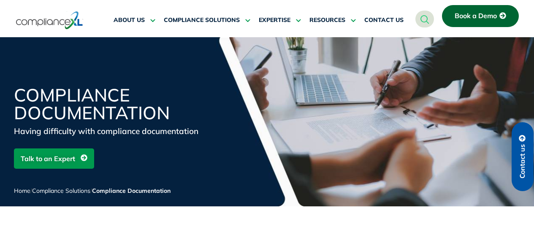 This screenshot has height=233, width=534. What do you see at coordinates (280, 20) in the screenshot?
I see `a: EXPERTISE` at bounding box center [280, 20].